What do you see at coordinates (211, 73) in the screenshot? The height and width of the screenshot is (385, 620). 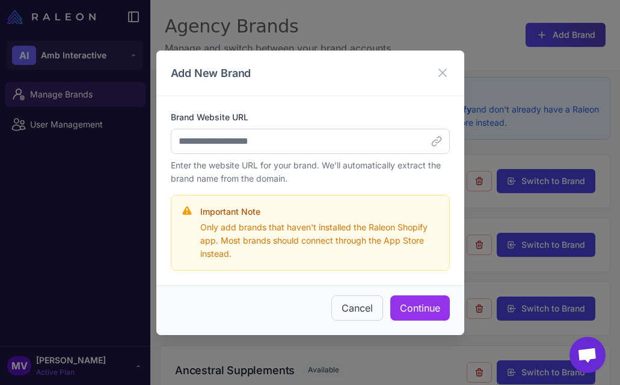 I see `h3: Add New Brand` at bounding box center [211, 73].